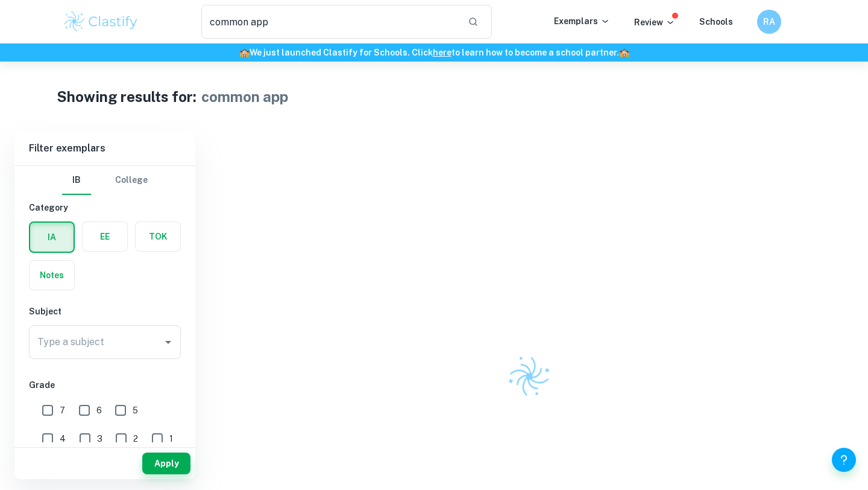 This screenshot has height=490, width=868. Describe the element at coordinates (99, 410) in the screenshot. I see `span: 6` at that location.